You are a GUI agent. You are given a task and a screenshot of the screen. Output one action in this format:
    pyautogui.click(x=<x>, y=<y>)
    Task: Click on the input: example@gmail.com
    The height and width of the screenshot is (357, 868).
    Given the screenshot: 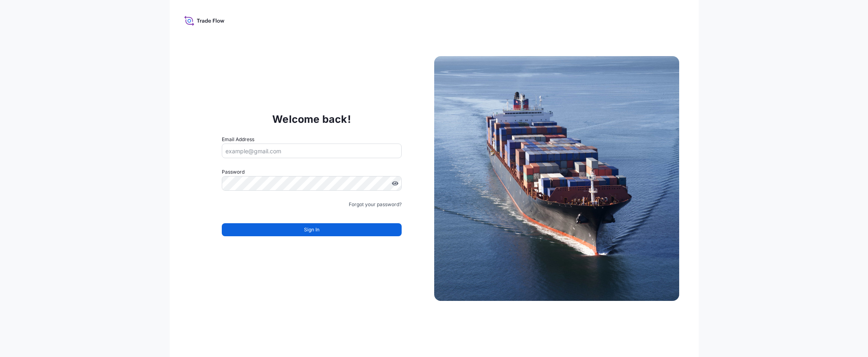 What is the action you would take?
    pyautogui.click(x=312, y=151)
    